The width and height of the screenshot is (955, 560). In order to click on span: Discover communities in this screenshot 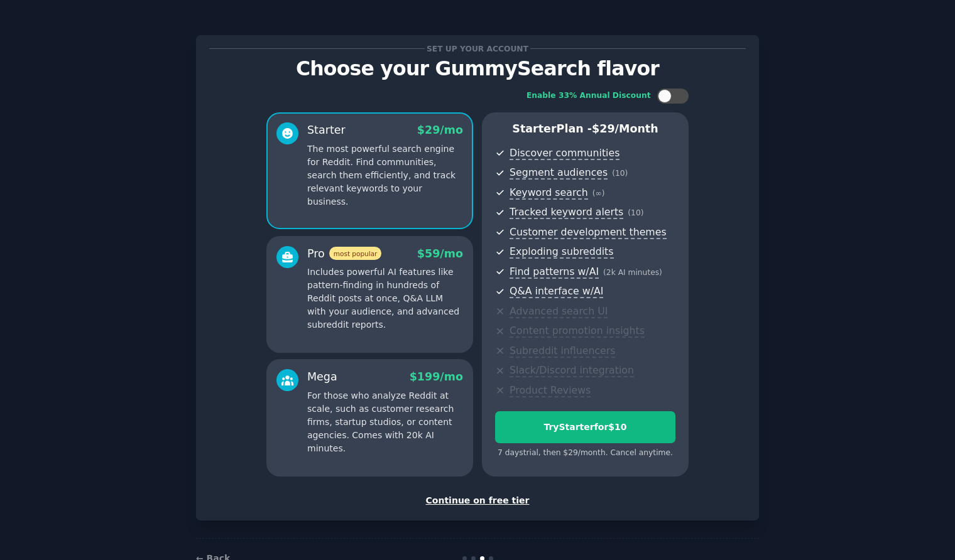, I will do `click(564, 153)`.